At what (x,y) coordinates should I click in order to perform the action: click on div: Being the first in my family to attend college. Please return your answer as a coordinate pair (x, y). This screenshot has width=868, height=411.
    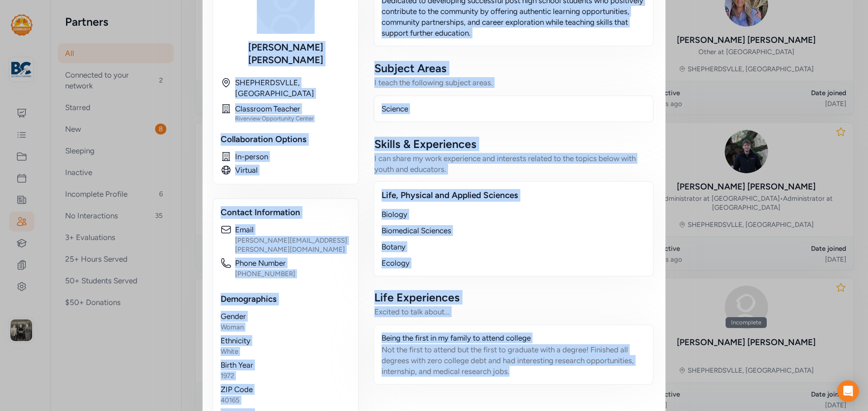
    Looking at the image, I should click on (514, 338).